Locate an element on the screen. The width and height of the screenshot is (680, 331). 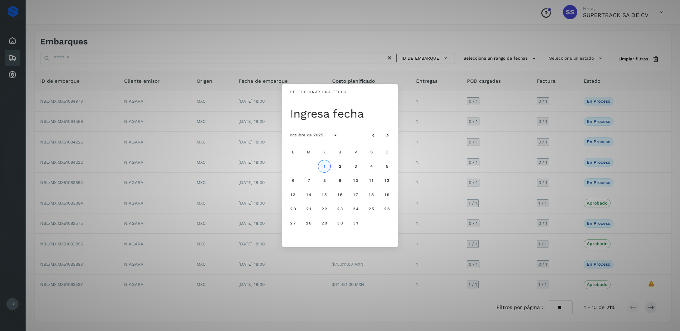
div: L is located at coordinates (293, 152).